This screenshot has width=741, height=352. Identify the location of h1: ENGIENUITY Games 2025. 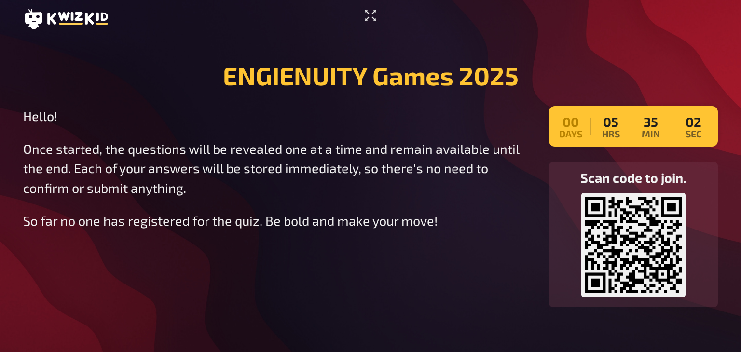
(370, 75).